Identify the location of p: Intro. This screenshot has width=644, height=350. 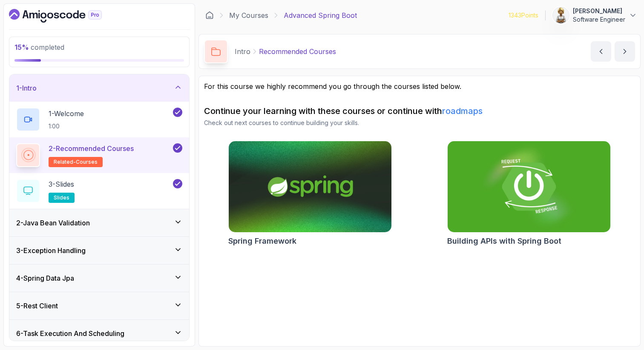
(243, 52).